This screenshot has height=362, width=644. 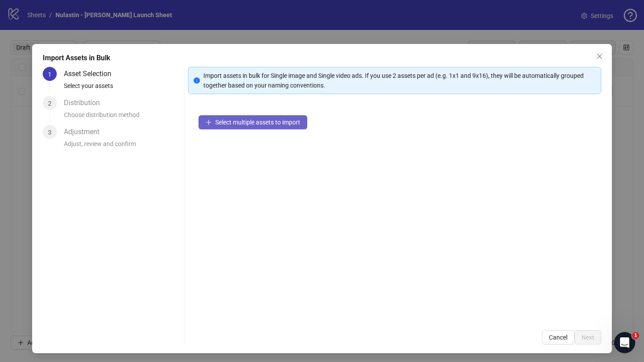 I want to click on span: 2, so click(x=50, y=103).